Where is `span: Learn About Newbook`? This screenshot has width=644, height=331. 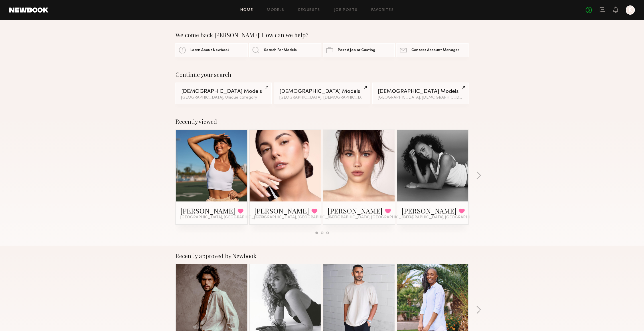
span: Learn About Newbook is located at coordinates (210, 50).